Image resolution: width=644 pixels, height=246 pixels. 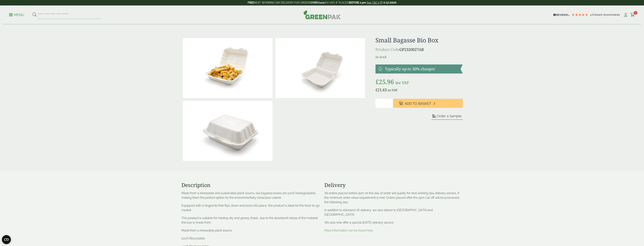 I want to click on a: More information can be found here., so click(x=349, y=230).